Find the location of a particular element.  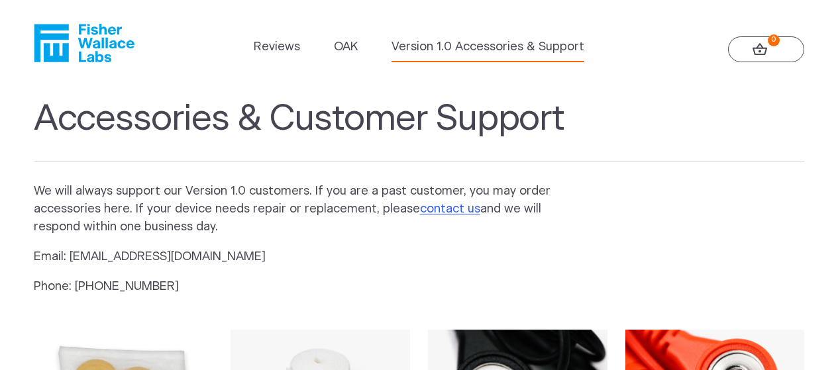

a: contact us is located at coordinates (450, 209).